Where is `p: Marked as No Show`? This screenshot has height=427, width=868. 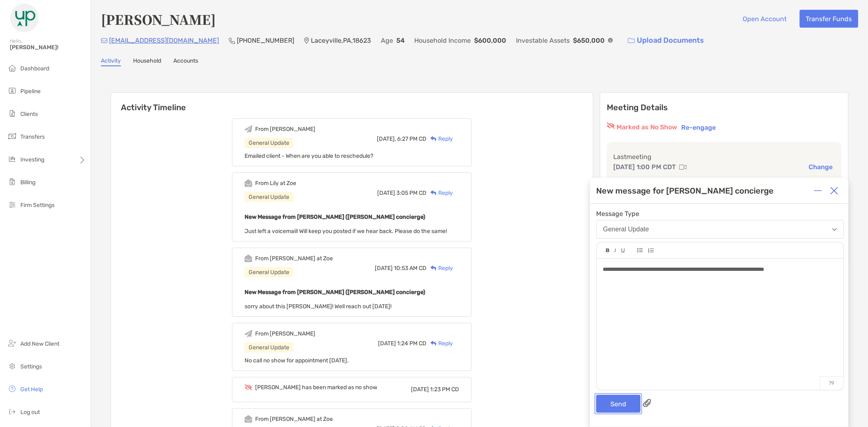
p: Marked as No Show is located at coordinates (647, 127).